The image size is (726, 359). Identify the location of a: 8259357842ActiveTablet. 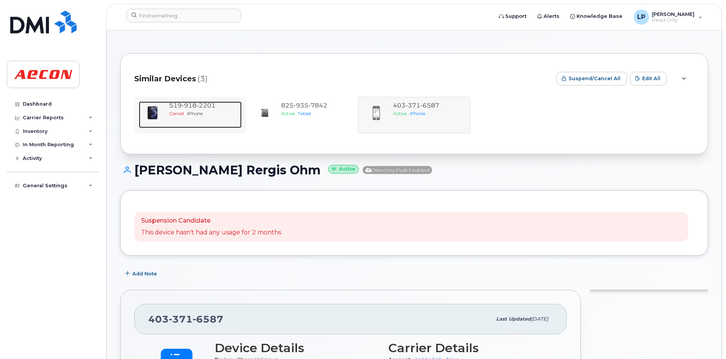
(302, 115).